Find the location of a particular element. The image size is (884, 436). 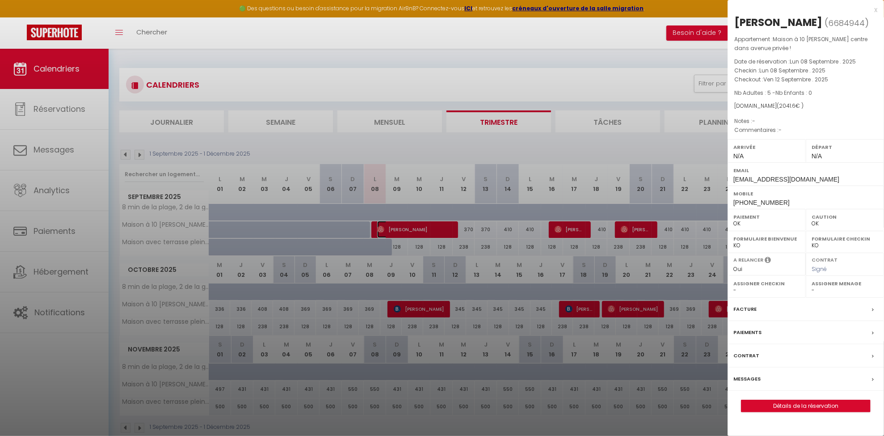

p: Date de réservation : is located at coordinates (806, 62).